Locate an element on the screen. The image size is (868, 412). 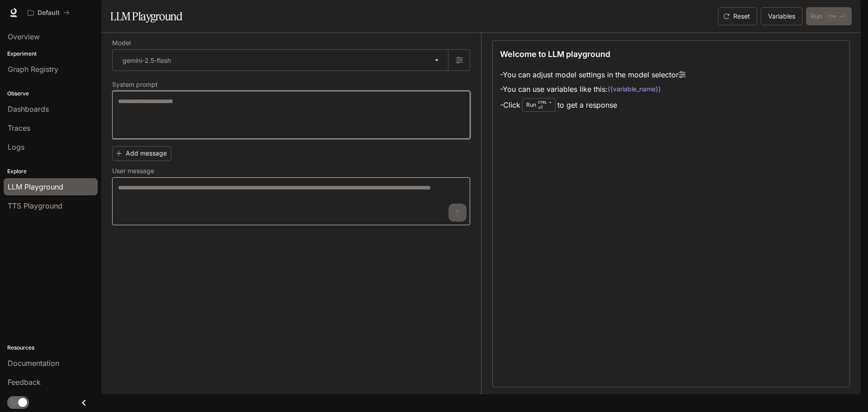
p: Model is located at coordinates (121, 43).